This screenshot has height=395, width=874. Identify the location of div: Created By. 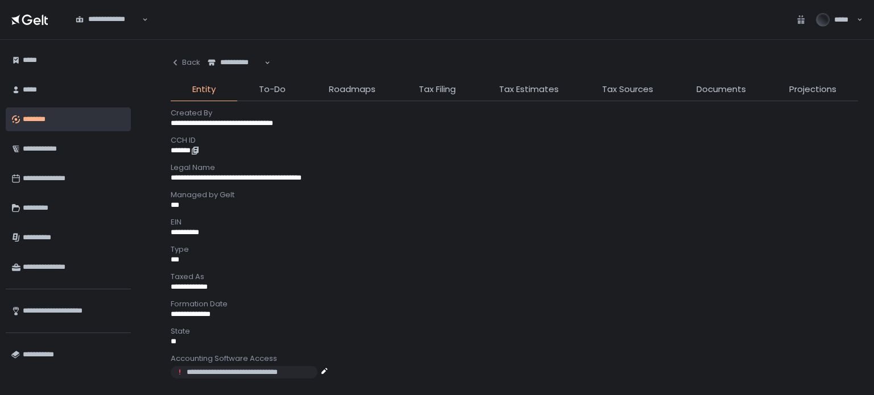
(514, 113).